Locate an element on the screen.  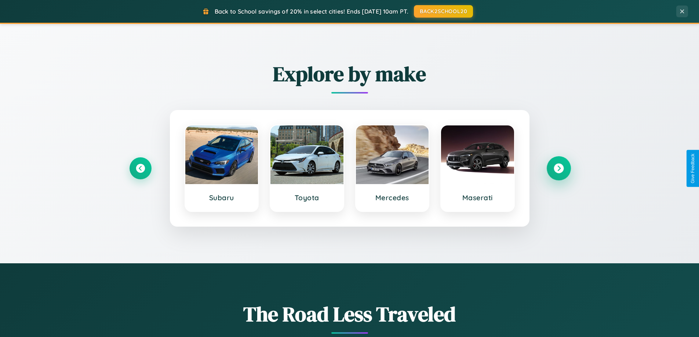
h2: Explore by make is located at coordinates (349, 74).